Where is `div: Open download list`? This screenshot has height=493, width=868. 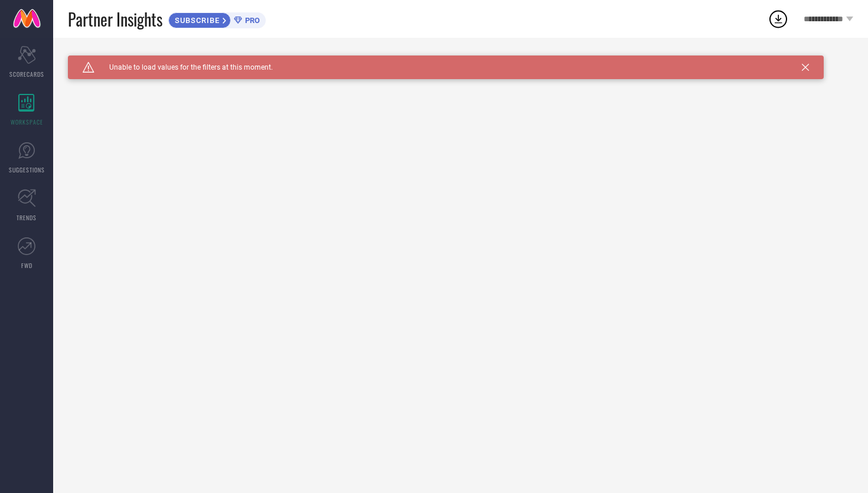
div: Open download list is located at coordinates (778, 19).